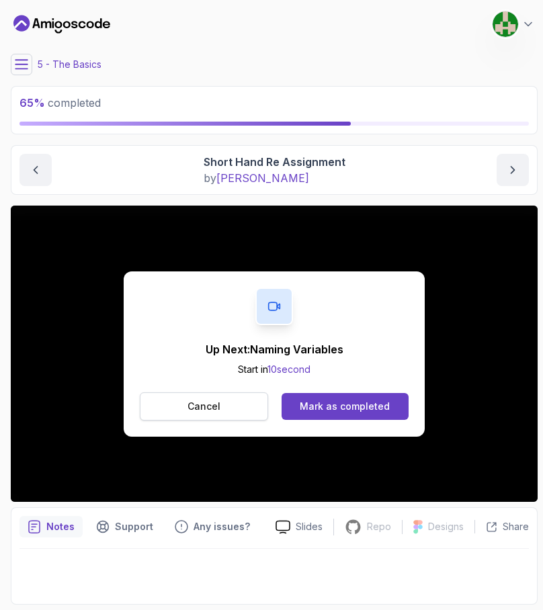  Describe the element at coordinates (345, 407) in the screenshot. I see `div: Mark as completed` at that location.